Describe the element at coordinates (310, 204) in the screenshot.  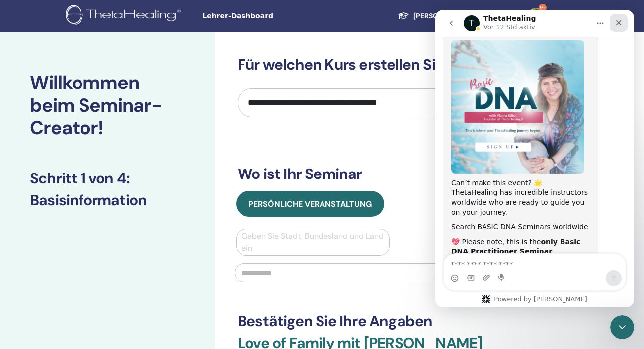
I see `span: Persönliche Veranstaltung` at that location.